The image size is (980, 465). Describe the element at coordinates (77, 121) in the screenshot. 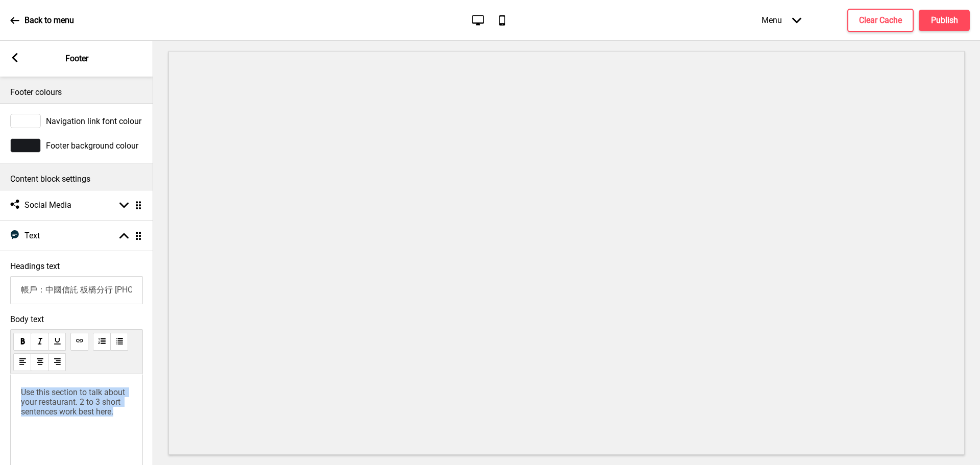

I see `div: Navigation link font colour` at that location.